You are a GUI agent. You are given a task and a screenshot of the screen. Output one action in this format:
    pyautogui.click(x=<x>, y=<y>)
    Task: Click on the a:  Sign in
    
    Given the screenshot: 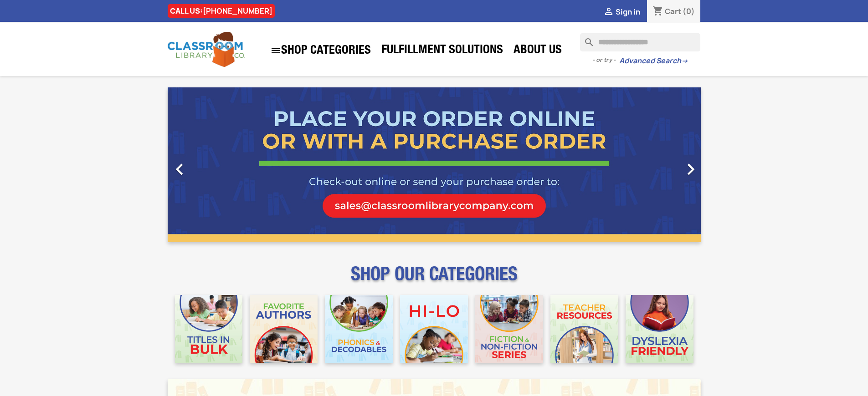 What is the action you would take?
    pyautogui.click(x=621, y=12)
    